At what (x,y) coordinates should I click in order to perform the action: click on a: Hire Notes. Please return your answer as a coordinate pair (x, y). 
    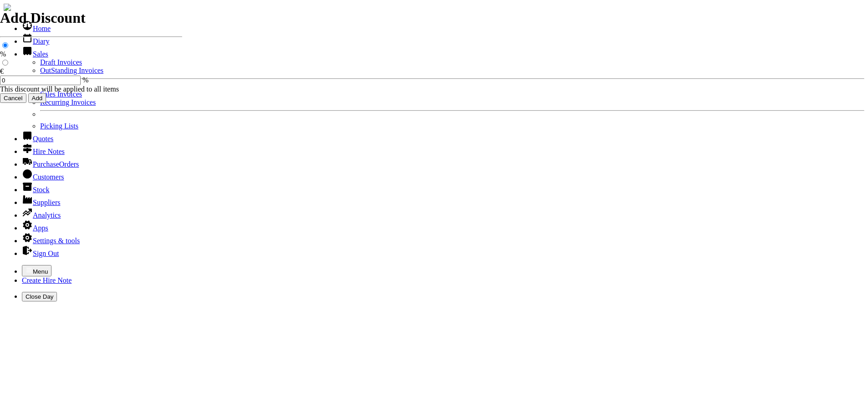
    Looking at the image, I should click on (43, 151).